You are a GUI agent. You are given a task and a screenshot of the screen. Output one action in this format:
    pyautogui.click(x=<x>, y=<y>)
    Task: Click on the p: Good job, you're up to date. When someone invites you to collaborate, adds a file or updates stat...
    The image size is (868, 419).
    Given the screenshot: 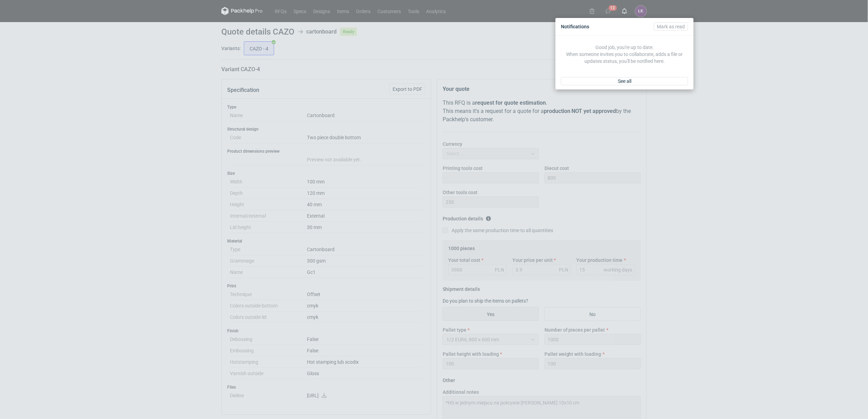 What is the action you would take?
    pyautogui.click(x=625, y=54)
    